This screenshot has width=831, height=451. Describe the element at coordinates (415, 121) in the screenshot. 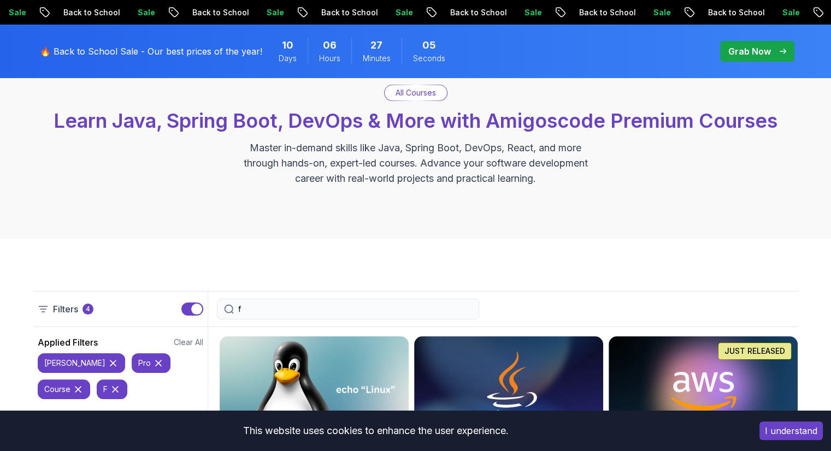

I see `span: Learn Java, Spring Boot, DevOps & More with Amigoscode Premium Courses` at that location.